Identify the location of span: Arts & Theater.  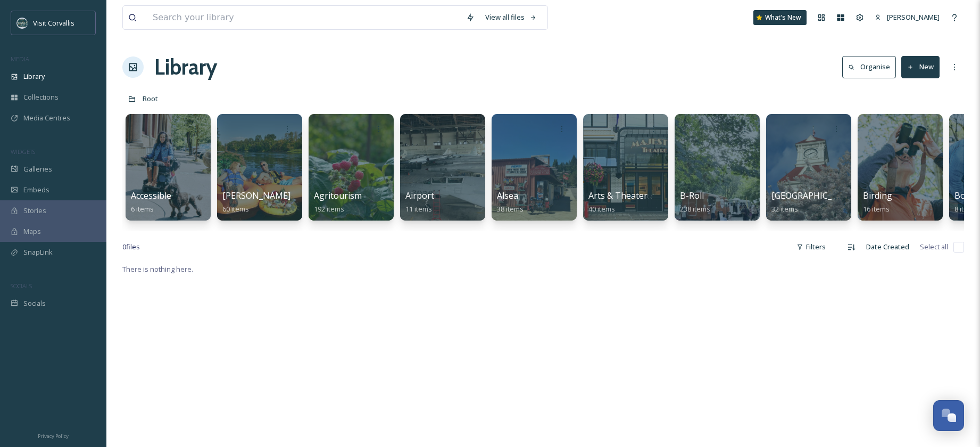
(618, 195).